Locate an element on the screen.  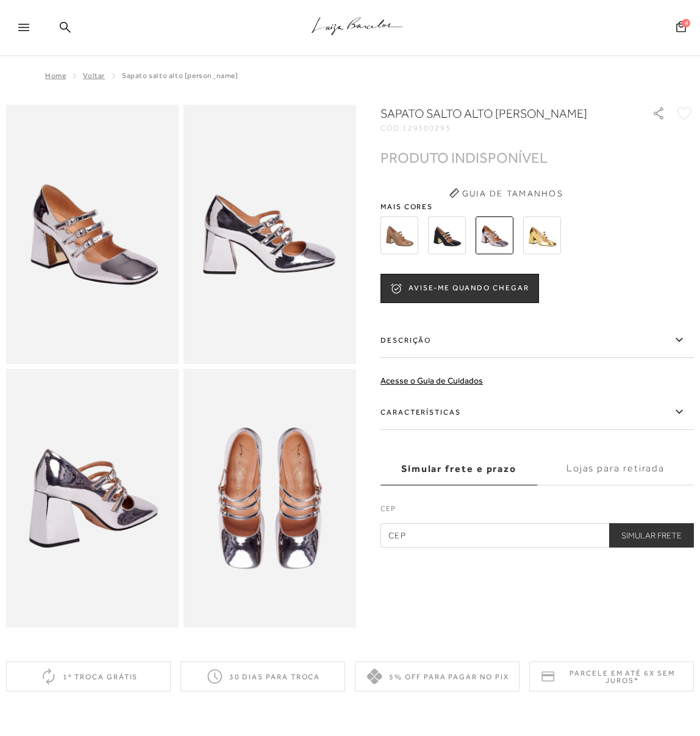
button: Simular Frete is located at coordinates (651, 535).